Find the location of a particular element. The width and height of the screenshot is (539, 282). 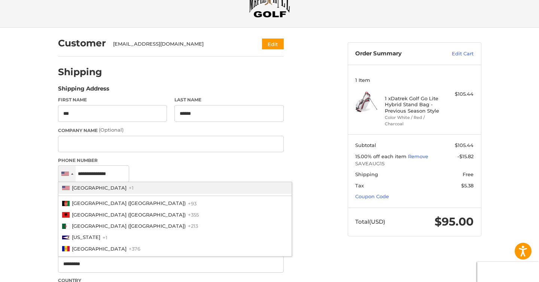

h2: Shipping is located at coordinates (80, 72).